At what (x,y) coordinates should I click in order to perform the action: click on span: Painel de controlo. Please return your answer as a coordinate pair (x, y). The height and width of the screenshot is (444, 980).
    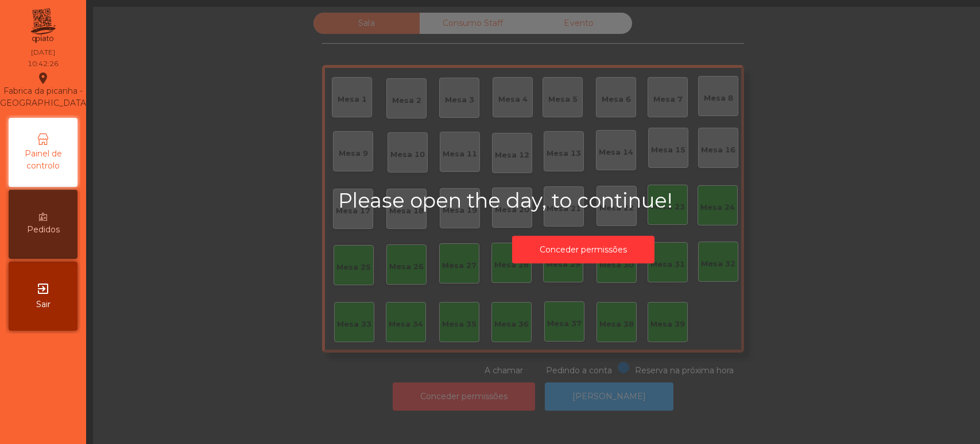
    Looking at the image, I should click on (43, 160).